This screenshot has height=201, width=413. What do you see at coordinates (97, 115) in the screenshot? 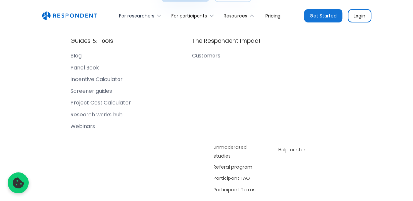
I see `div: Research works hub` at bounding box center [97, 115].